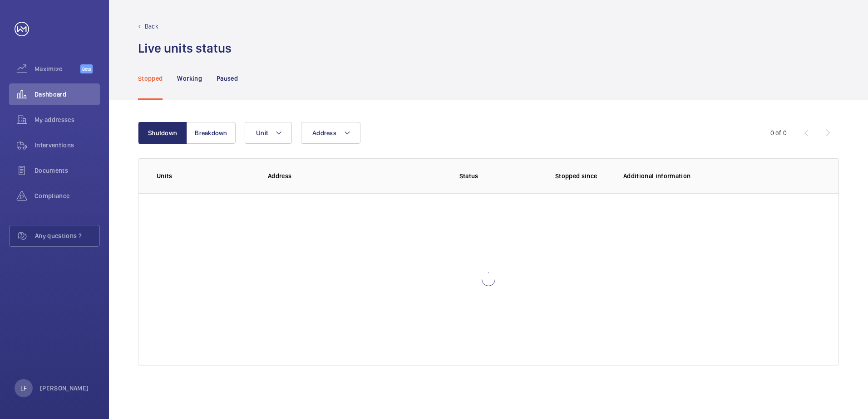 This screenshot has height=419, width=868. What do you see at coordinates (23, 388) in the screenshot?
I see `p: LF` at bounding box center [23, 388].